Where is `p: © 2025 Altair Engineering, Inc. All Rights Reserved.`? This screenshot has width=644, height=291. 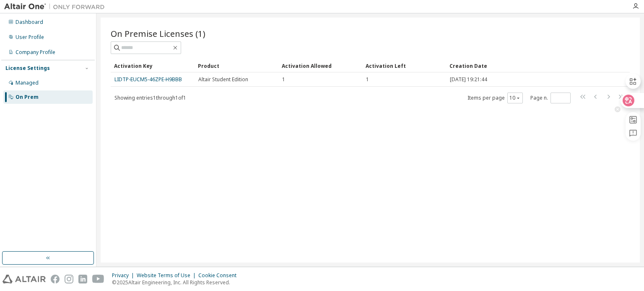 p: © 2025 Altair Engineering, Inc. All Rights Reserved. is located at coordinates (177, 282).